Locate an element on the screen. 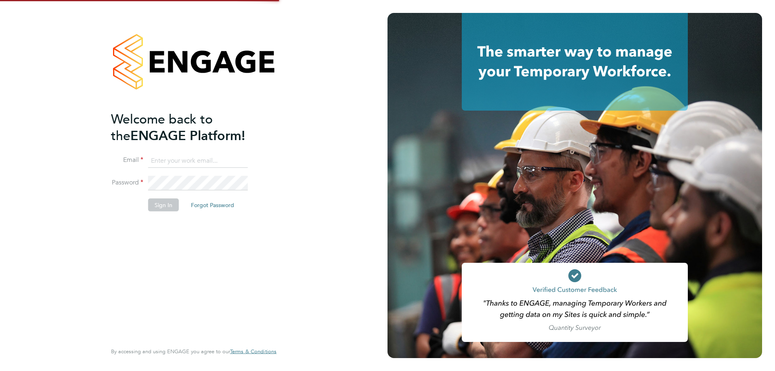 The height and width of the screenshot is (371, 775). span: Terms & Conditions is located at coordinates (253, 351).